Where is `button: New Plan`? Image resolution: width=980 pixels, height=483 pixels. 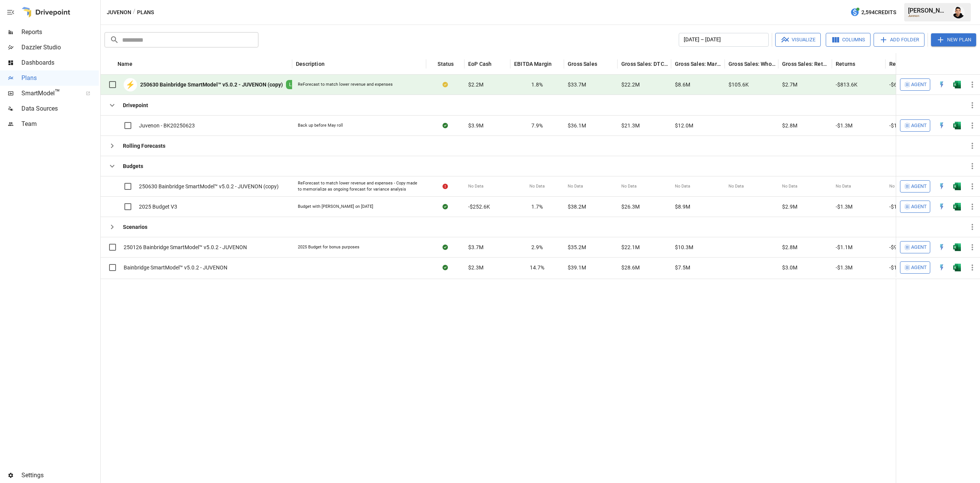 button: New Plan is located at coordinates (954, 40).